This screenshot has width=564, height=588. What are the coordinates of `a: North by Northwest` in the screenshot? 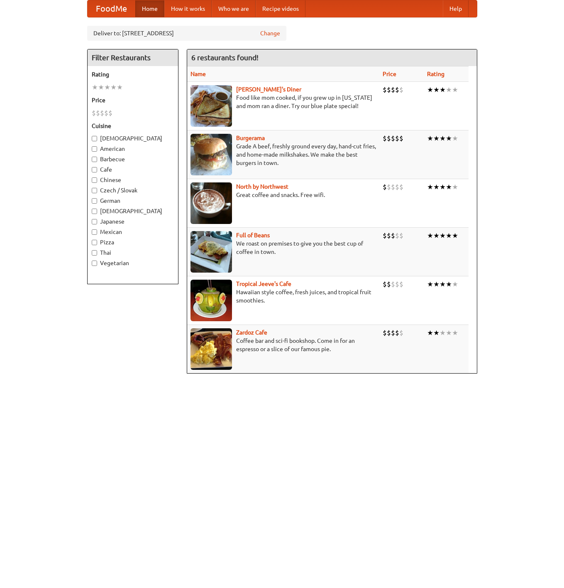 It's located at (262, 186).